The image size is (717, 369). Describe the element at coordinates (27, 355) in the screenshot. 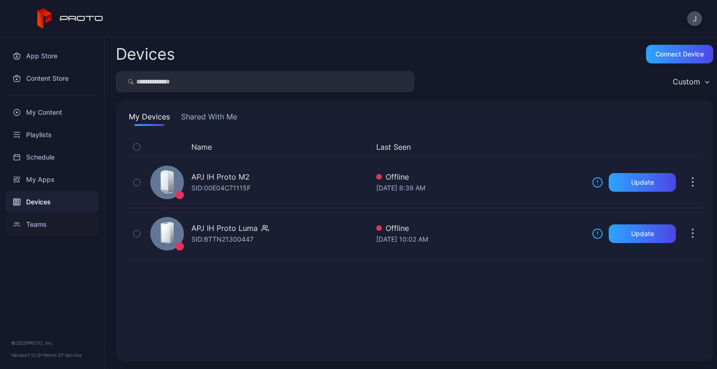

I see `span: Version 1.12.0 •` at that location.